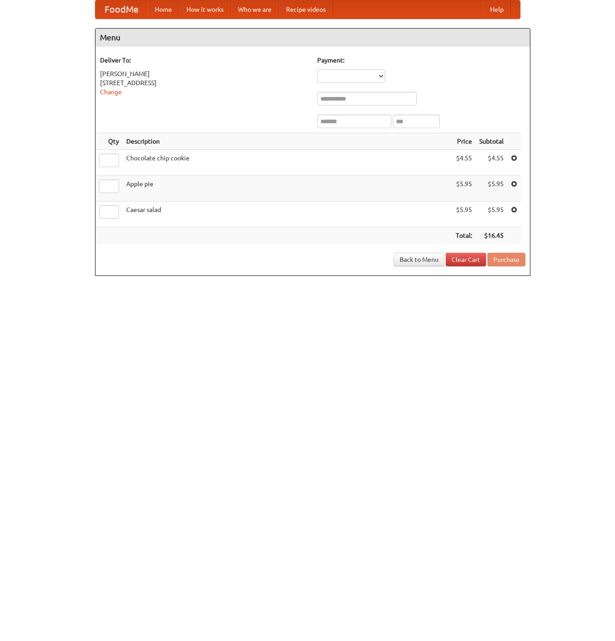  Describe the element at coordinates (492, 235) in the screenshot. I see `th: $16.45` at that location.